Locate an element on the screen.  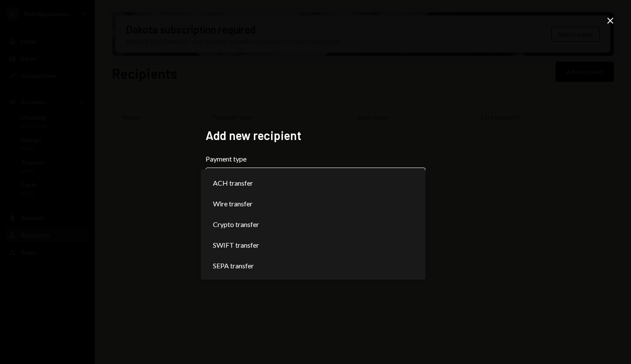
button: Payment type is located at coordinates (315, 180).